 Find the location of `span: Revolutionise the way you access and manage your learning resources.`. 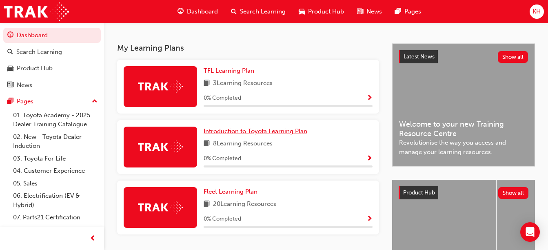

span: Revolutionise the way you access and manage your learning resources. is located at coordinates (464, 147).